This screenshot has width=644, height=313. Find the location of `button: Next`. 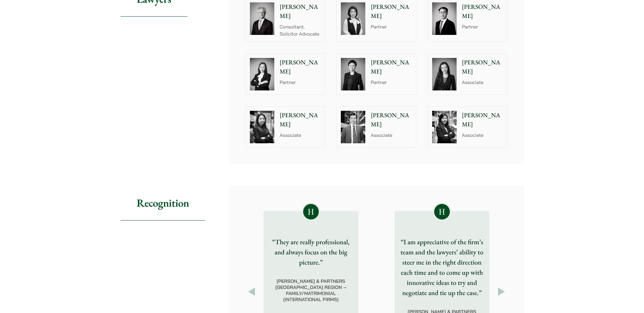

button: Next is located at coordinates (501, 292).